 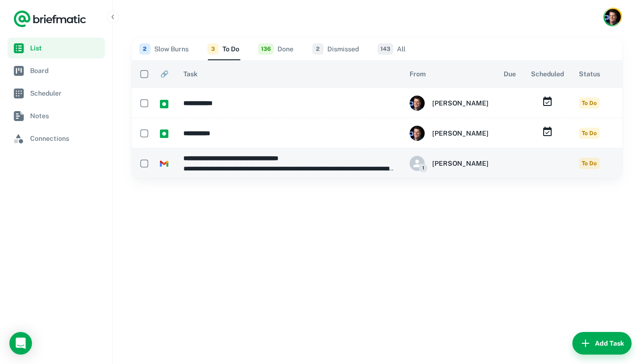 I want to click on span: Board, so click(x=66, y=70).